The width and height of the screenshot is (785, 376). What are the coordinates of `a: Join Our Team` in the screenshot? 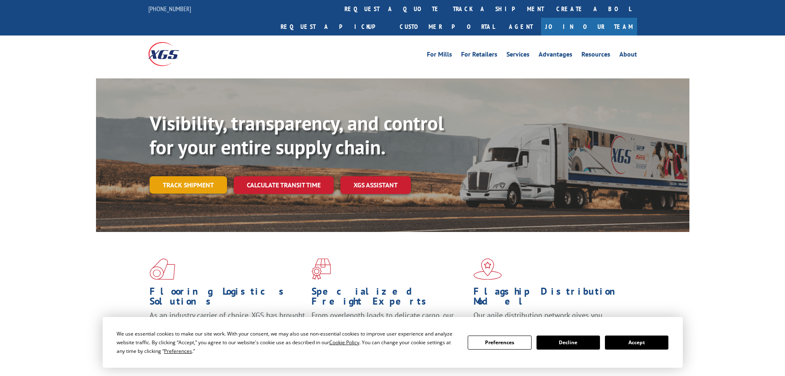 It's located at (589, 26).